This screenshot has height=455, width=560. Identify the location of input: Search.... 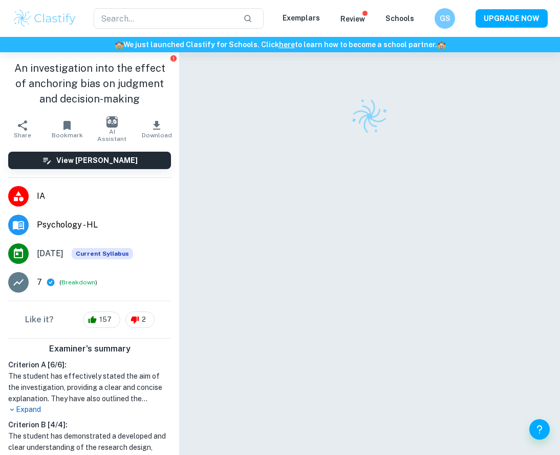
(164, 18).